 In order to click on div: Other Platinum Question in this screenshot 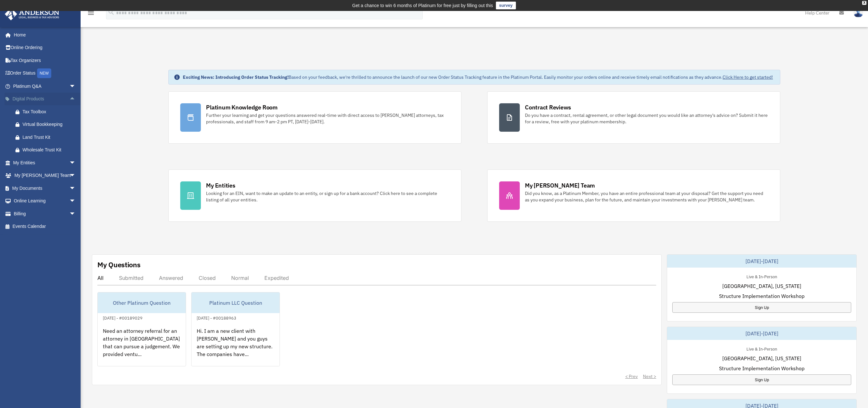, I will do `click(141, 303)`.